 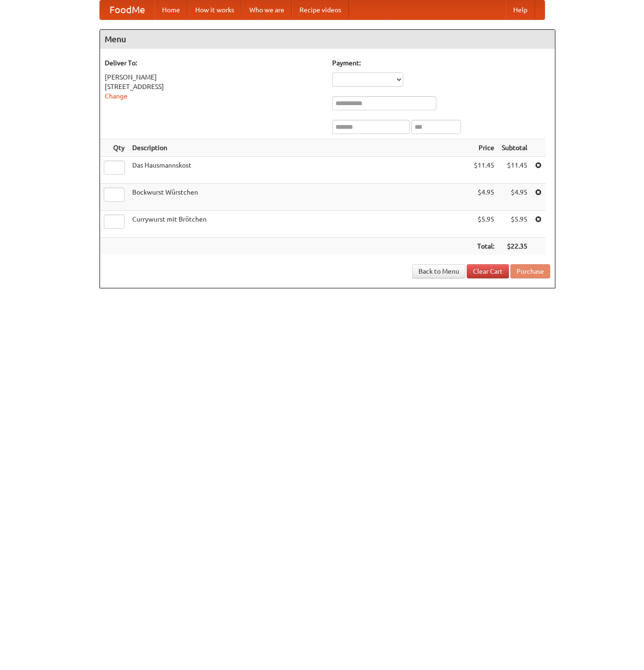 I want to click on th: Total:, so click(x=484, y=246).